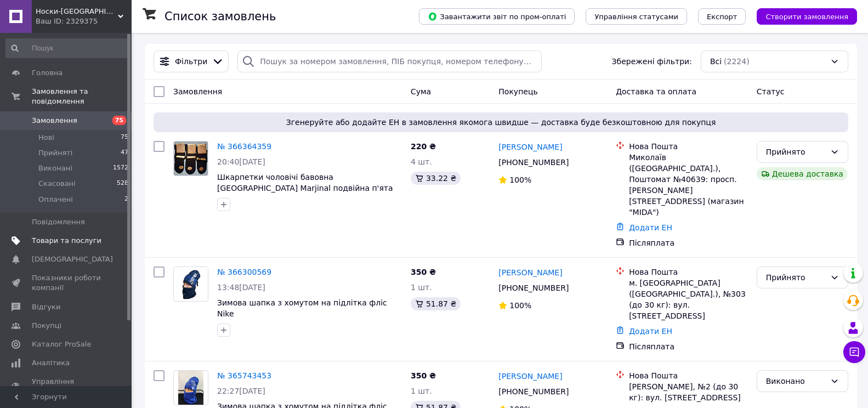  I want to click on span: Аналітика, so click(50, 363).